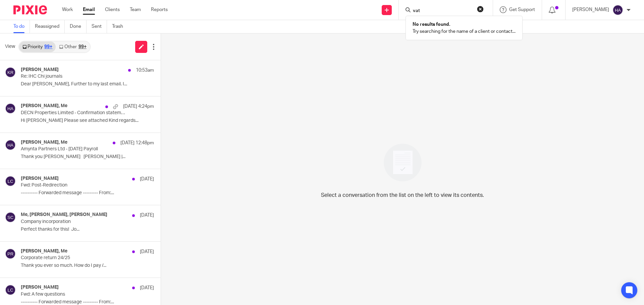  What do you see at coordinates (159, 10) in the screenshot?
I see `a: Reports` at bounding box center [159, 10].